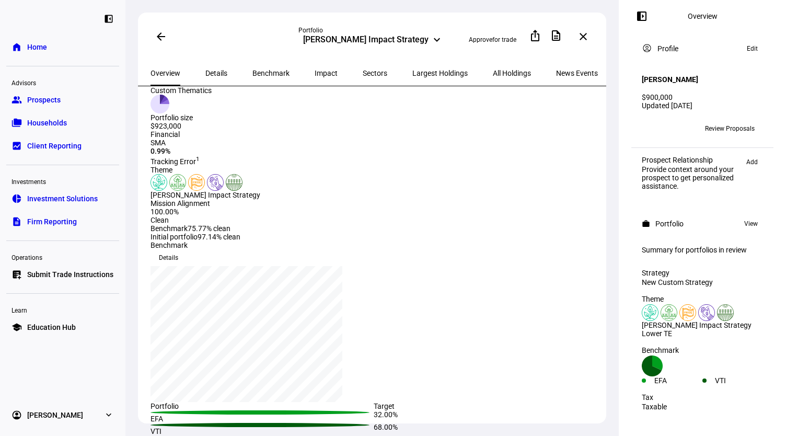  Describe the element at coordinates (752, 49) in the screenshot. I see `button: Edit` at that location.